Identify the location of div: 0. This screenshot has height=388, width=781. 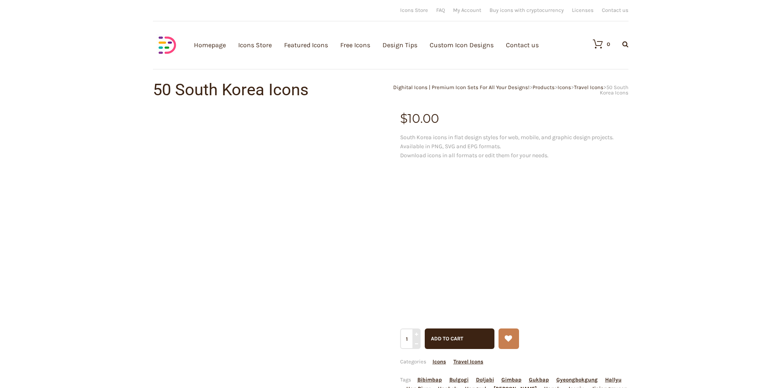
(609, 44).